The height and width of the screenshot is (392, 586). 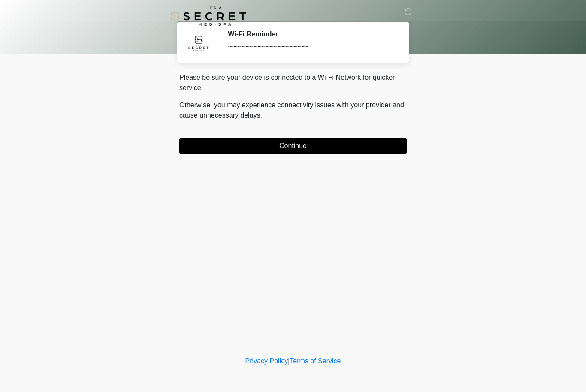 What do you see at coordinates (208, 16) in the screenshot?
I see `img: It's A Secret Med Spa Logo` at bounding box center [208, 16].